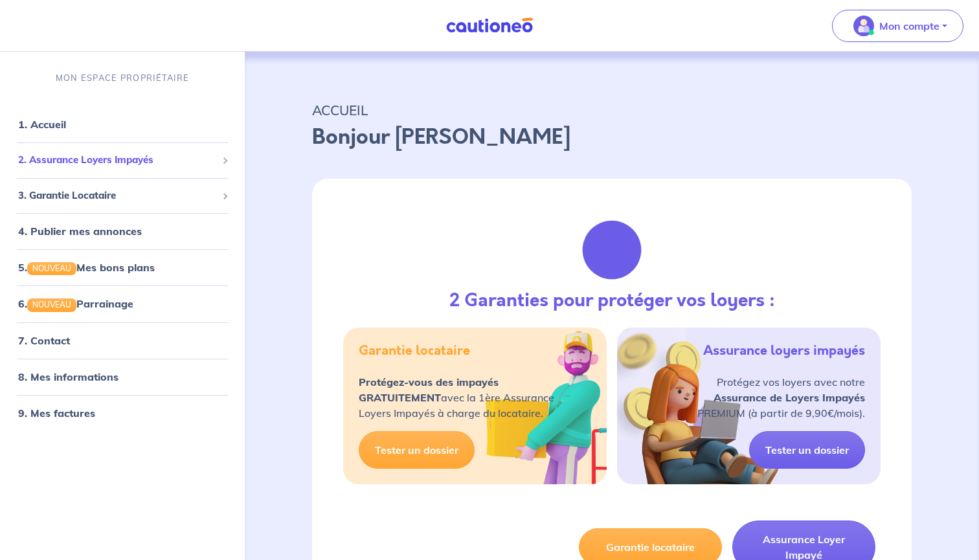 The width and height of the screenshot is (979, 560). Describe the element at coordinates (789, 397) in the screenshot. I see `strong: Assurance de Loyers Impayés` at that location.